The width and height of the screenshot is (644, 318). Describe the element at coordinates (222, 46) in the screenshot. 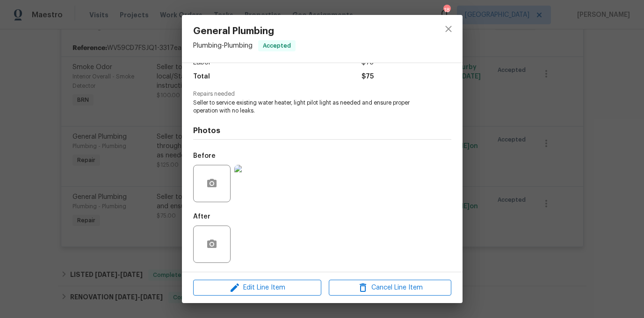

I see `span: Plumbing - Plumbing` at that location.